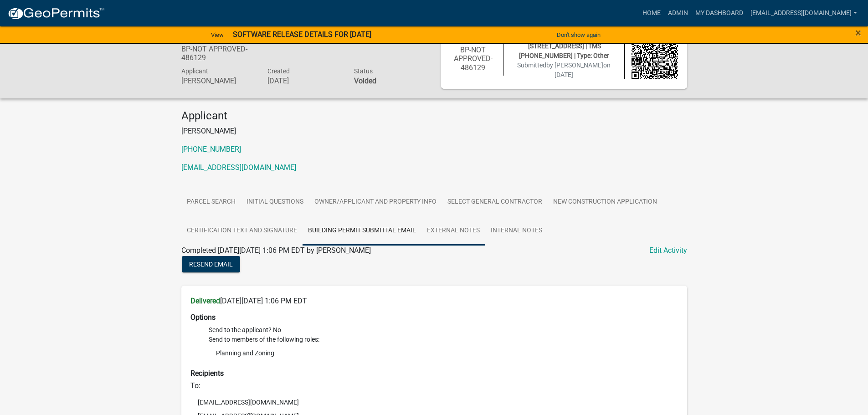 Image resolution: width=868 pixels, height=415 pixels. Describe the element at coordinates (195, 71) in the screenshot. I see `span: Applicant` at that location.